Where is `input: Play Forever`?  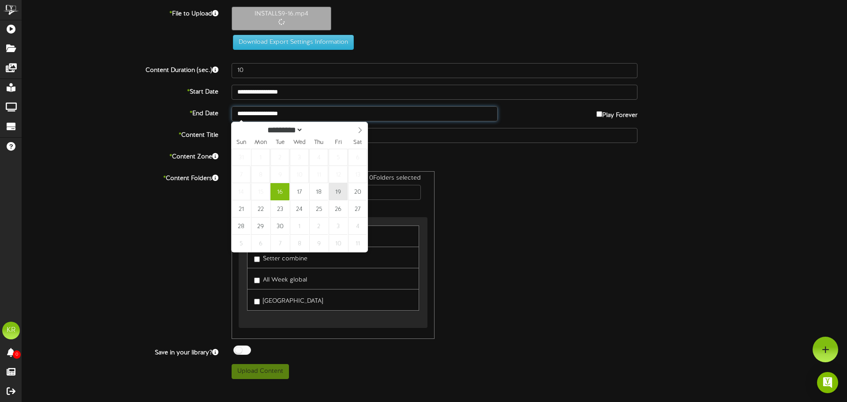 input: Play Forever is located at coordinates (599, 114).